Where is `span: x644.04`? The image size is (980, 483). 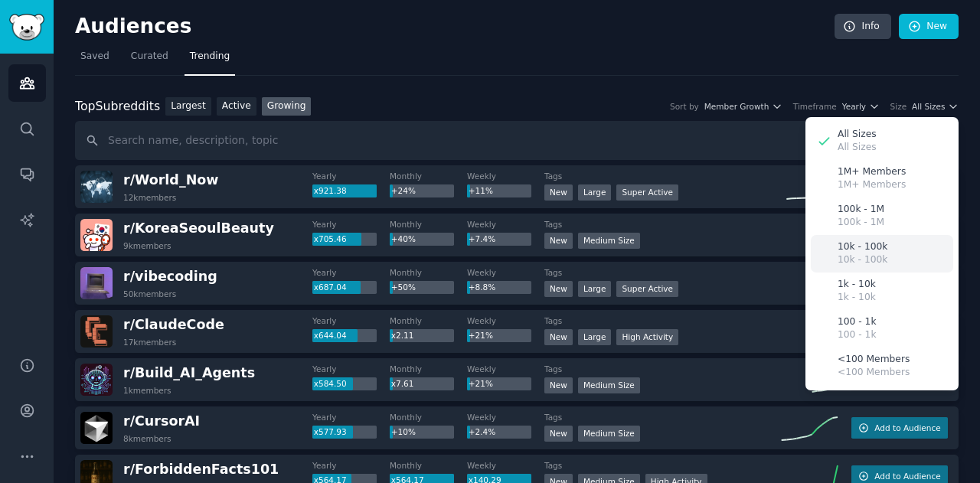 span: x644.04 is located at coordinates (330, 335).